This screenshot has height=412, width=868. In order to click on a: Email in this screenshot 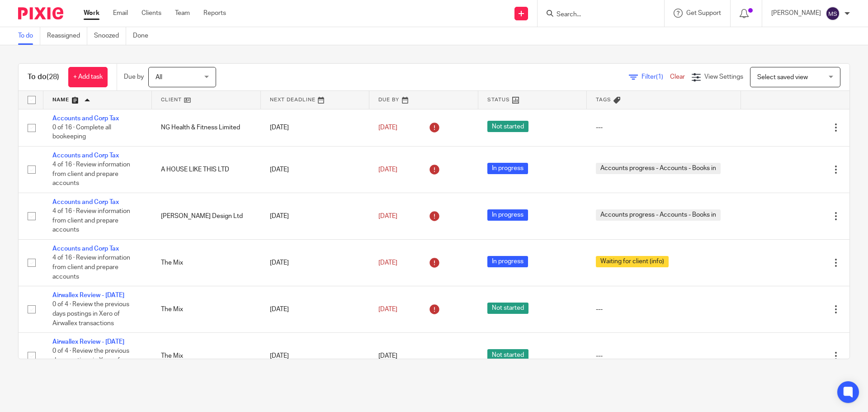, I will do `click(120, 13)`.